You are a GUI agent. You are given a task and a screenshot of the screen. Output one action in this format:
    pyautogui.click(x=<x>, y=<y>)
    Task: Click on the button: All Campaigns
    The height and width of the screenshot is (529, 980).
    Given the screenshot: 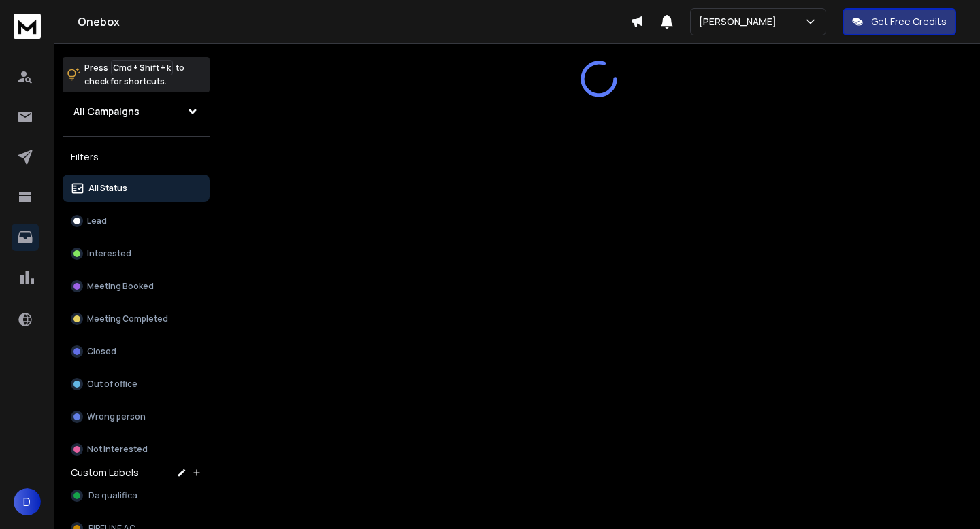 What is the action you would take?
    pyautogui.click(x=136, y=112)
    